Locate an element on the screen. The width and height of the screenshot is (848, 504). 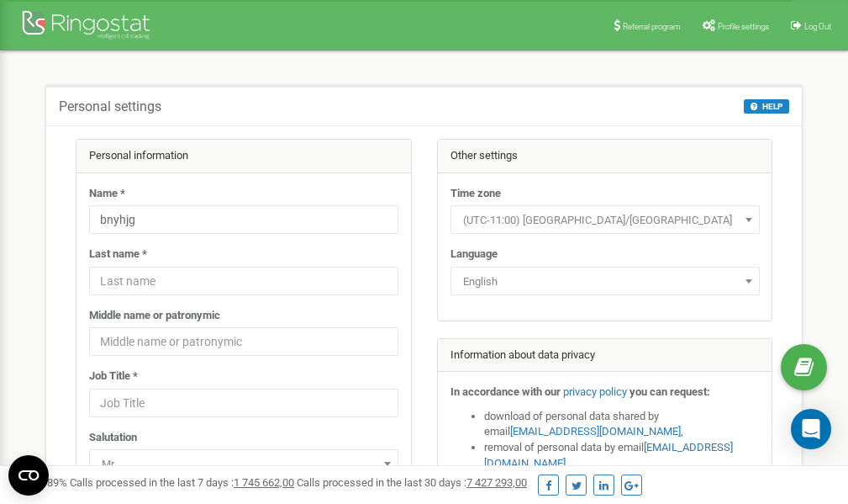
li: download of personal data shared by email , is located at coordinates (622, 424).